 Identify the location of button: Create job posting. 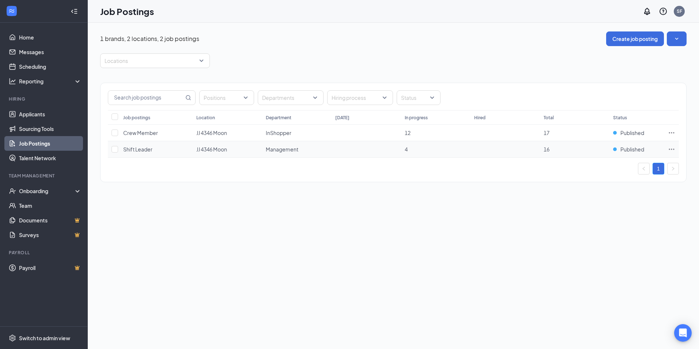
(635, 39).